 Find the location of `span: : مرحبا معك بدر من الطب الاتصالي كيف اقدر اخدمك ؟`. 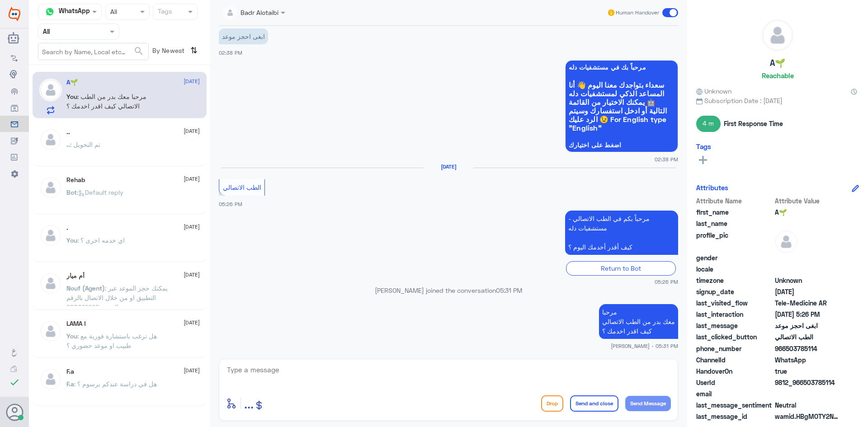

span: : مرحبا معك بدر من الطب الاتصالي كيف اقدر اخدمك ؟ is located at coordinates (106, 101).